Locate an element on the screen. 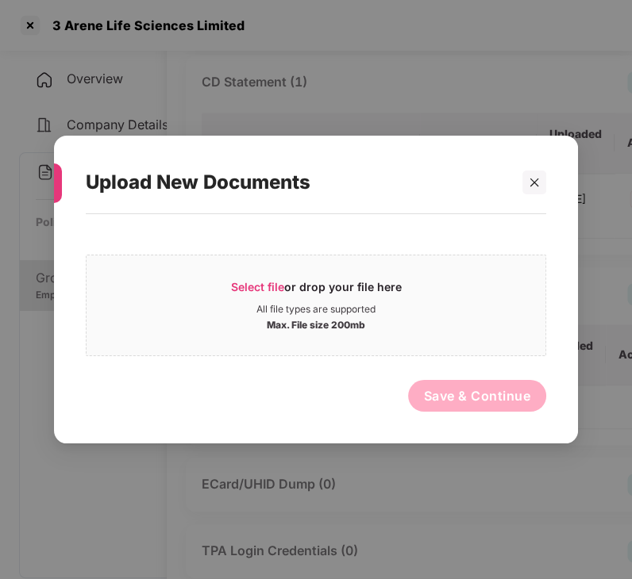 Image resolution: width=632 pixels, height=579 pixels. div: All file types are supported is located at coordinates (316, 309).